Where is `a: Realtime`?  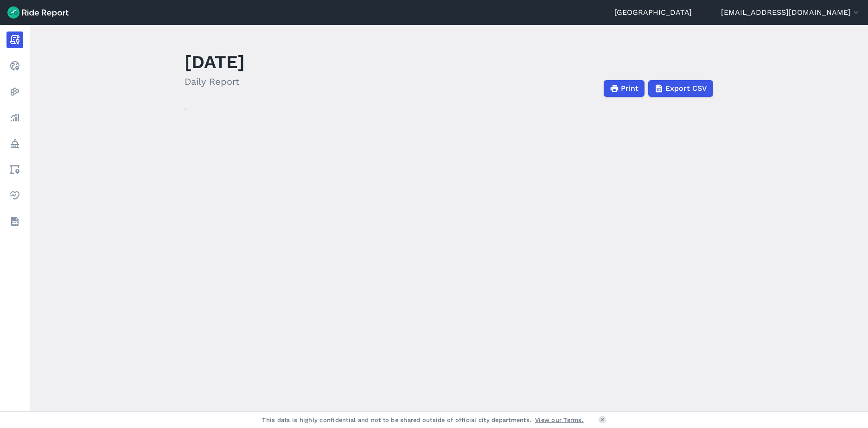
a: Realtime is located at coordinates (15, 66).